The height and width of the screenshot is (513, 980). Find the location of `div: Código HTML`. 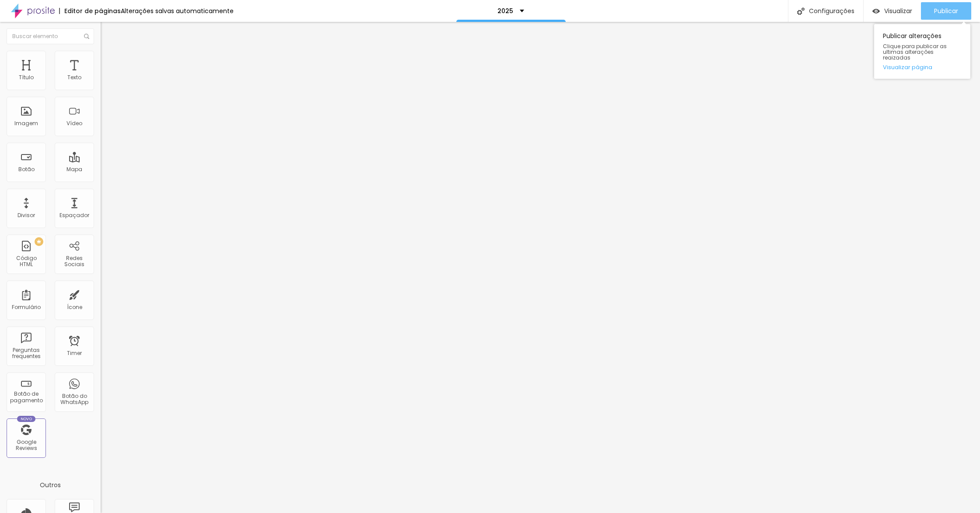

div: Código HTML is located at coordinates (26, 261).